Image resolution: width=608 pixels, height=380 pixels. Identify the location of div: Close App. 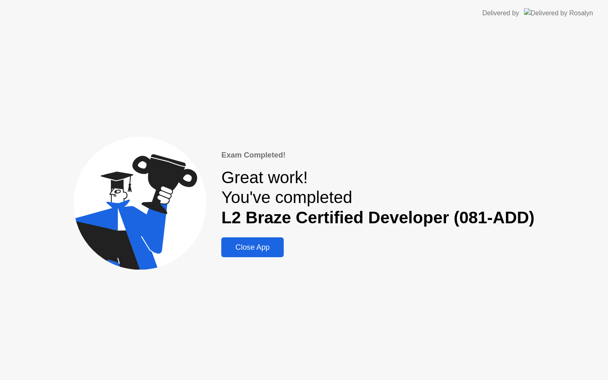
(252, 247).